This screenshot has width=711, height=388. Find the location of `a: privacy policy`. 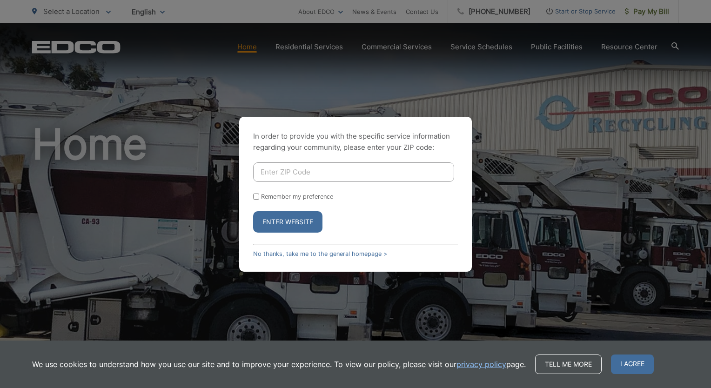

a: privacy policy is located at coordinates (481, 365).